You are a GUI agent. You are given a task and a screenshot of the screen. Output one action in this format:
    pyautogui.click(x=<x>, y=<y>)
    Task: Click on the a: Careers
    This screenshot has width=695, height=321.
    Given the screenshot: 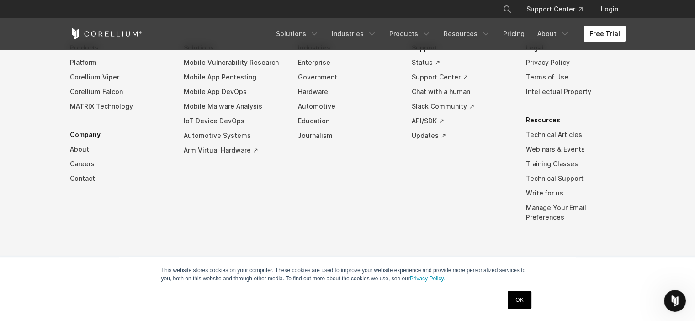 What is the action you would take?
    pyautogui.click(x=120, y=164)
    